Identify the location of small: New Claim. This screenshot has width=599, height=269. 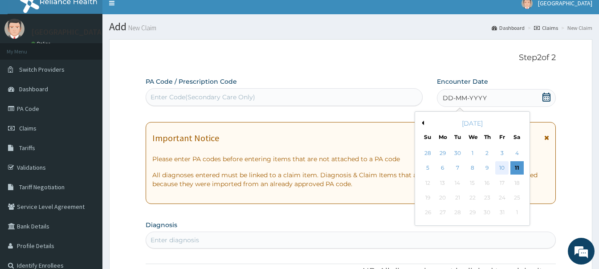
(141, 28).